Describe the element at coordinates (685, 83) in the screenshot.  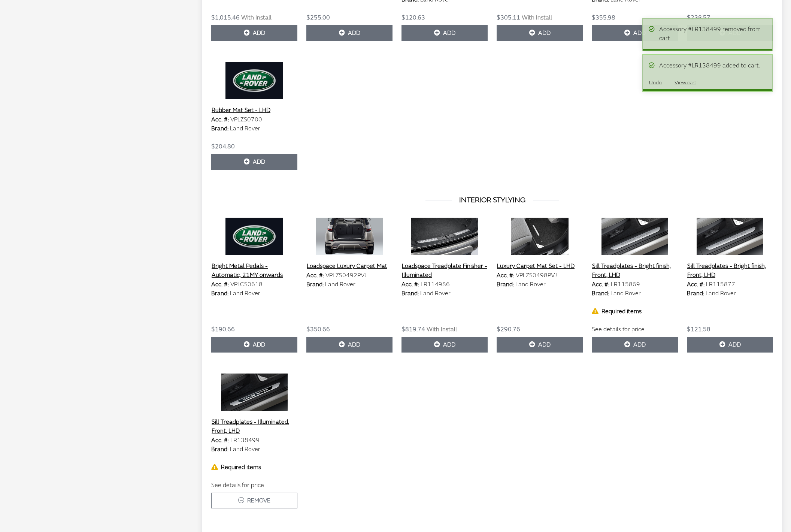
I see `button: View cart` at that location.